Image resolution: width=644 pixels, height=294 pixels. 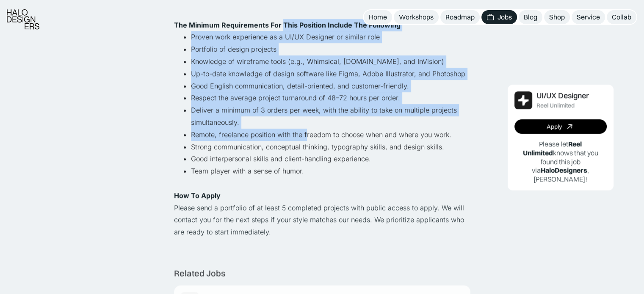 What do you see at coordinates (378, 17) in the screenshot?
I see `a: Home` at bounding box center [378, 17].